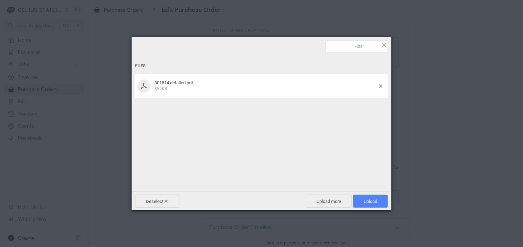 This screenshot has height=247, width=523. Describe the element at coordinates (262, 66) in the screenshot. I see `div: Files` at that location.